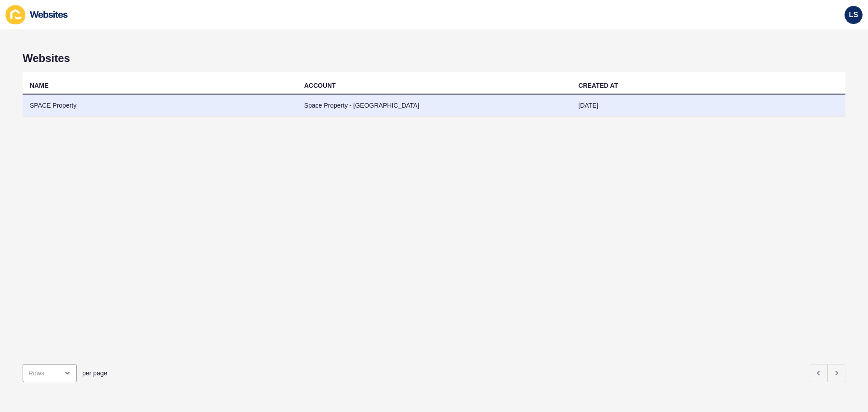 The width and height of the screenshot is (868, 412). Describe the element at coordinates (39, 86) in the screenshot. I see `div: NAME` at that location.